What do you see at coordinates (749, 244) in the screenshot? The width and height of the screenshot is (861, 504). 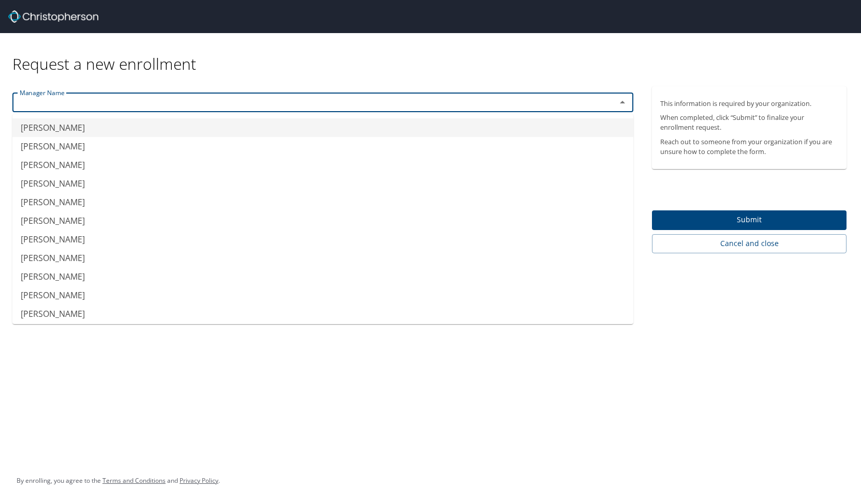 I see `span: Cancel and close` at bounding box center [749, 244].